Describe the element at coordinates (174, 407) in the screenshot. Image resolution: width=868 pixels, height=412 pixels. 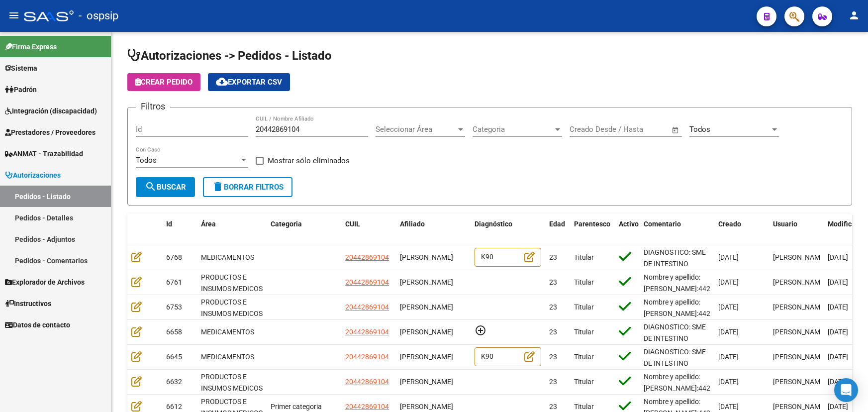
I see `span: 6612` at that location.